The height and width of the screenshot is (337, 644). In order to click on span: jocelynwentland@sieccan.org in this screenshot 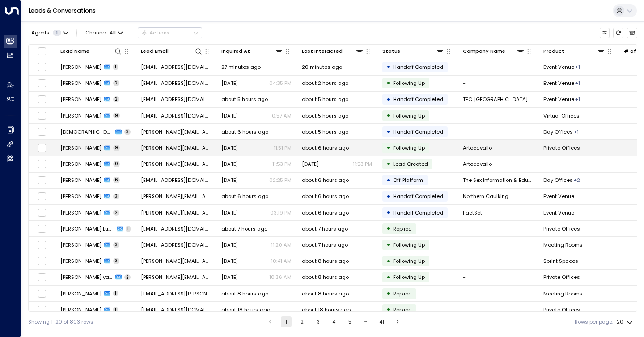, I will do `click(176, 180)`.